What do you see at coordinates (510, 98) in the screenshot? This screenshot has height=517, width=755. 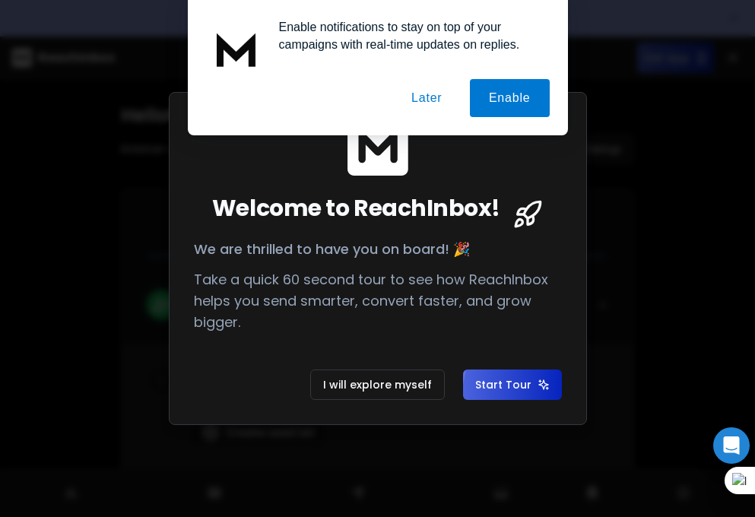 I see `button: Enable` at bounding box center [510, 98].